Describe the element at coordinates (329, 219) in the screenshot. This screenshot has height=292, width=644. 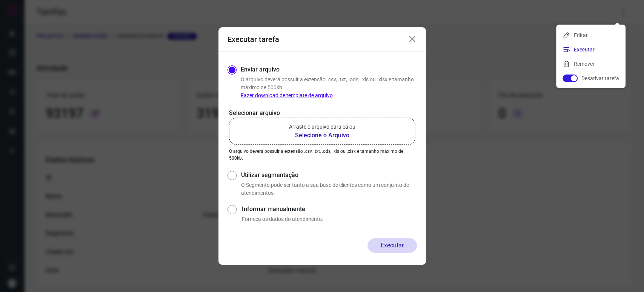
I see `p: Forneça os dados do atendimento.` at that location.